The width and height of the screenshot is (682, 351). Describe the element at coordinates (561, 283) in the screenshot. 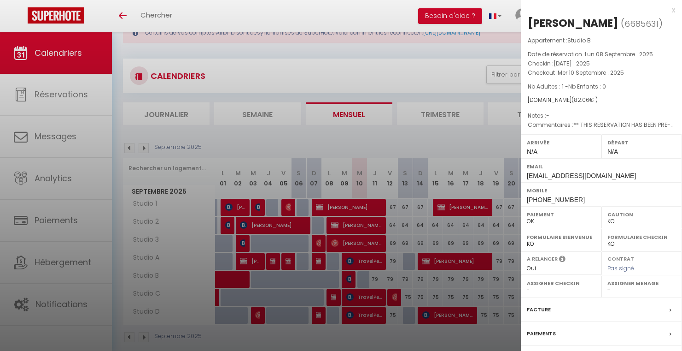

I see `label: Assigner Checkin` at that location.